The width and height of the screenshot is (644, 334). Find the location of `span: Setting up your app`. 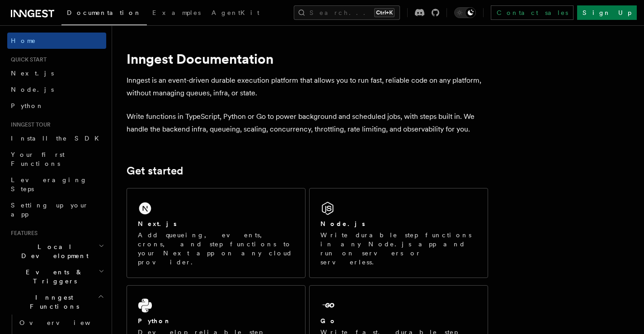

span: Setting up your app is located at coordinates (50, 210).